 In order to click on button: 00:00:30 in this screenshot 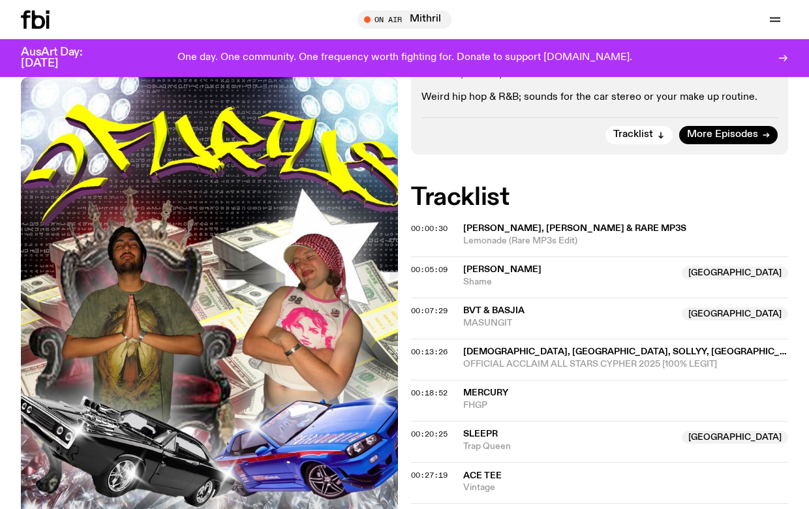, I will do `click(429, 228)`.